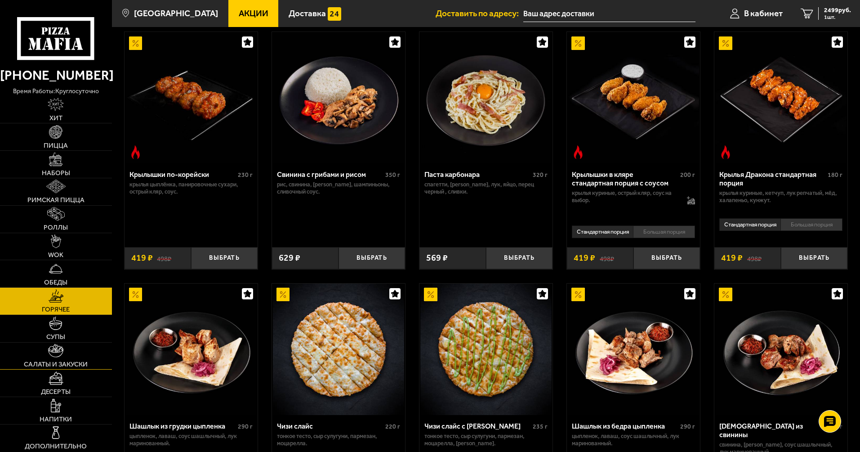 This screenshot has width=860, height=452. Describe the element at coordinates (56, 282) in the screenshot. I see `span: Обеды` at that location.